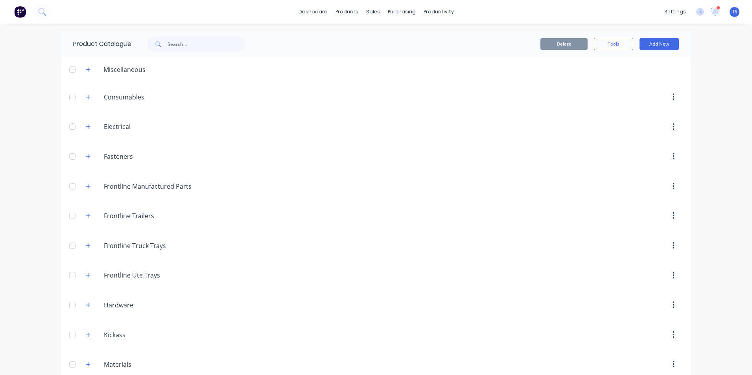  What do you see at coordinates (96, 44) in the screenshot?
I see `div: Product Catalogue` at bounding box center [96, 44].